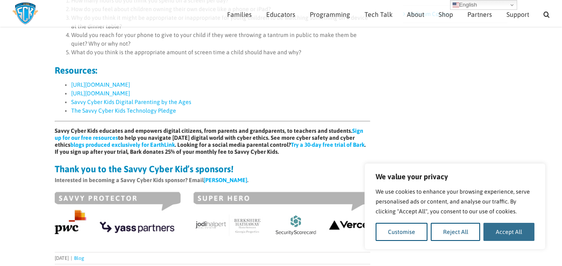 This screenshot has width=562, height=266. I want to click on a: Savvy Cyber Kids Digital Parenting by the Ages, so click(131, 102).